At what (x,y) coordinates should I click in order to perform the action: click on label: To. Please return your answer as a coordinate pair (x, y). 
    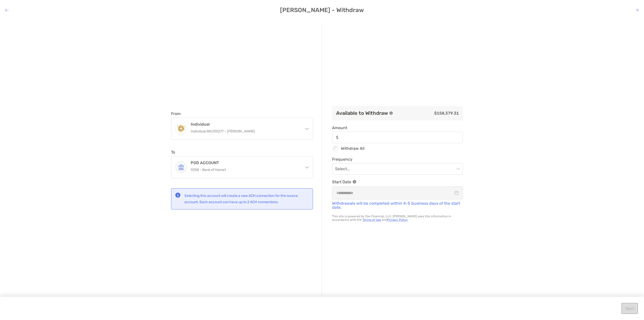
    Looking at the image, I should click on (173, 152).